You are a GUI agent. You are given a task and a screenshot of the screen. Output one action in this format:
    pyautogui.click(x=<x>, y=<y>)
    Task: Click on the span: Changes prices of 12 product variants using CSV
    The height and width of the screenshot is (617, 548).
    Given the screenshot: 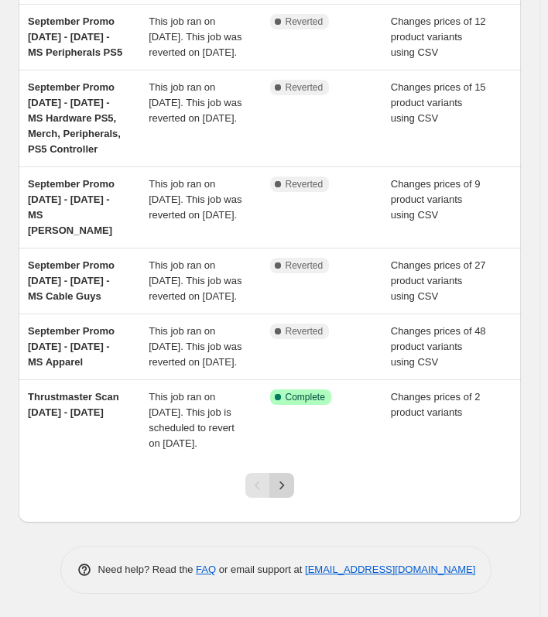 What is the action you would take?
    pyautogui.click(x=438, y=36)
    